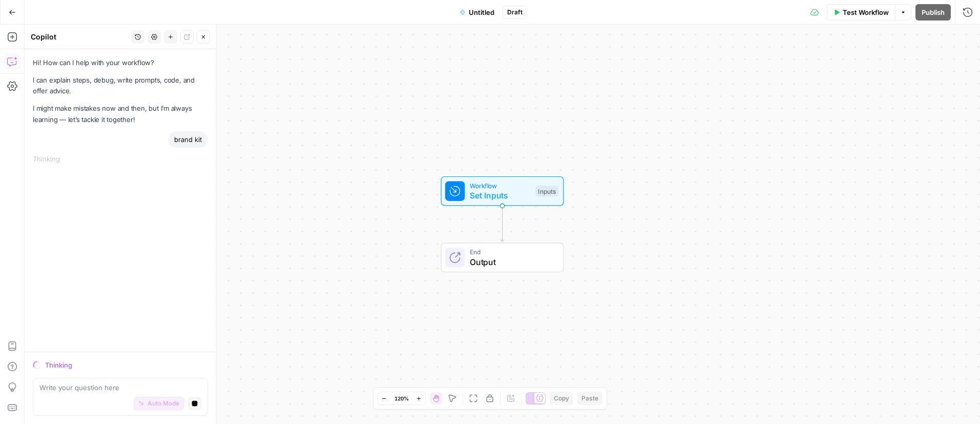 The height and width of the screenshot is (424, 980). I want to click on p: Hi! How can I help with your workflow?, so click(120, 63).